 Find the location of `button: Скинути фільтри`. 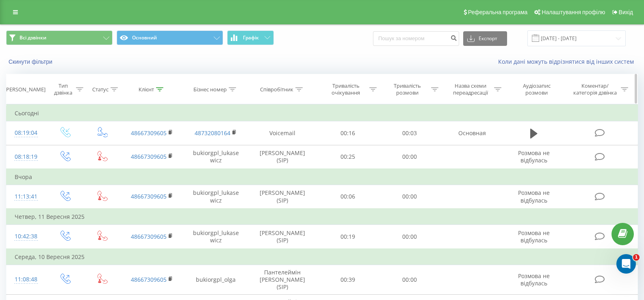

button: Скинути фільтри is located at coordinates (31, 61).